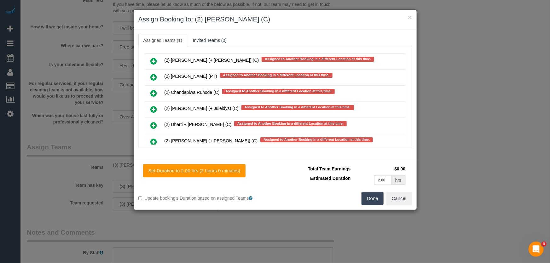 The width and height of the screenshot is (550, 263). I want to click on a: Assigned Teams (1), so click(163, 40).